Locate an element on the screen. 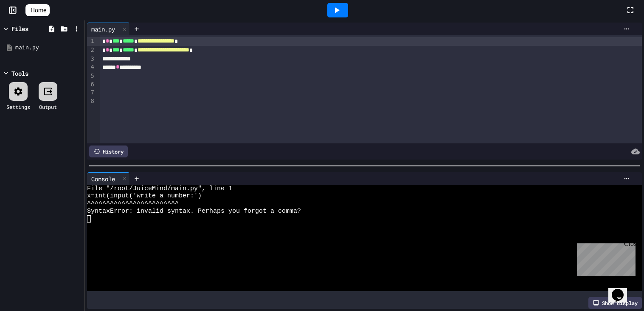 The image size is (644, 311). a: Home is located at coordinates (37, 10).